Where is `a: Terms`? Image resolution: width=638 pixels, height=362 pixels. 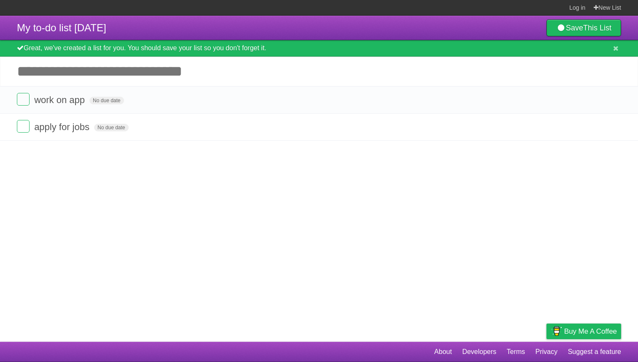 a: Terms is located at coordinates (516, 351).